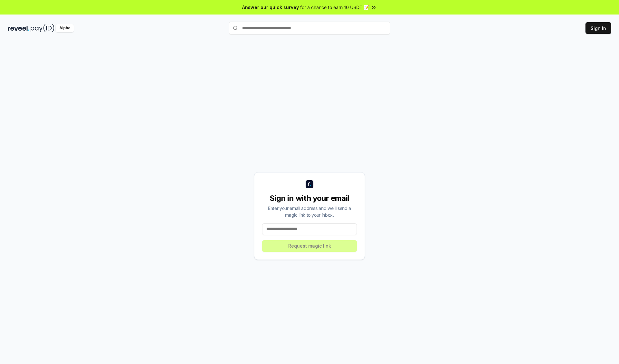 The width and height of the screenshot is (619, 364). I want to click on span: Answer our quick survey, so click(271, 7).